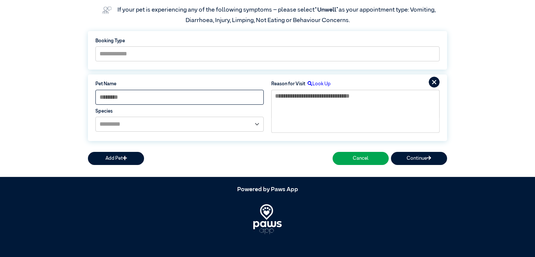 This screenshot has width=535, height=257. What do you see at coordinates (361, 158) in the screenshot?
I see `button: Cancel` at bounding box center [361, 158].